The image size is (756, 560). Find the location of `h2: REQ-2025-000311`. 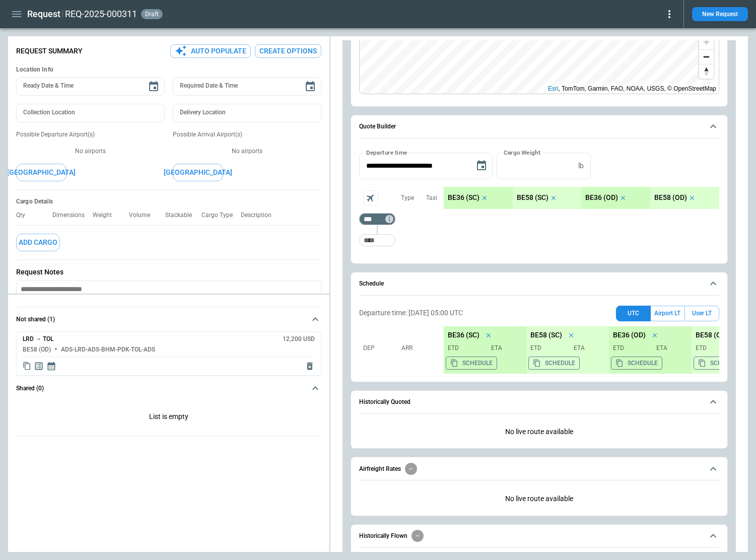

h2: REQ-2025-000311 is located at coordinates (101, 14).